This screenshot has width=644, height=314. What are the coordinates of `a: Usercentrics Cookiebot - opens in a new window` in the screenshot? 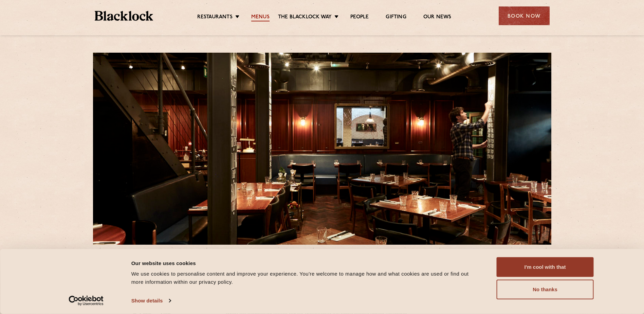 It's located at (86, 301).